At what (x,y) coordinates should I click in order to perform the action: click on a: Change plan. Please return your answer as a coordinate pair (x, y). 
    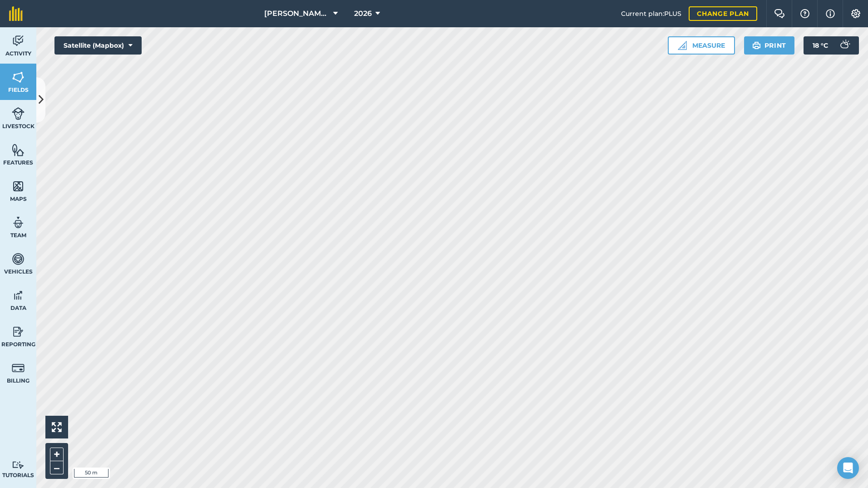
    Looking at the image, I should click on (722, 14).